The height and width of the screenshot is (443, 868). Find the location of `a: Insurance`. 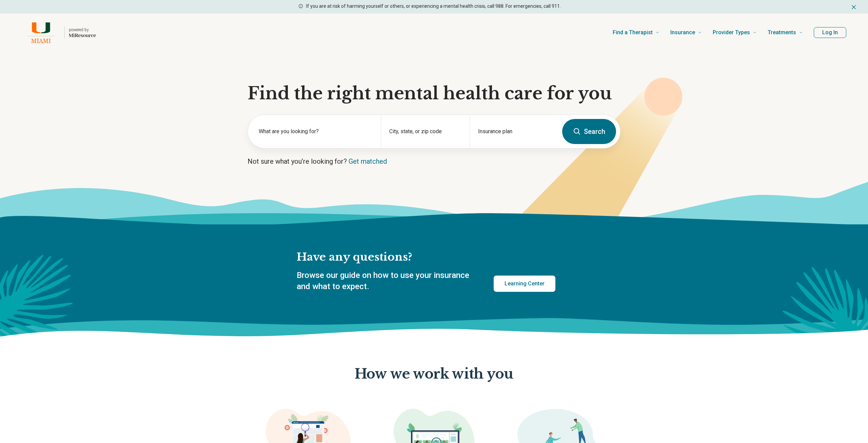

a: Insurance is located at coordinates (686, 33).